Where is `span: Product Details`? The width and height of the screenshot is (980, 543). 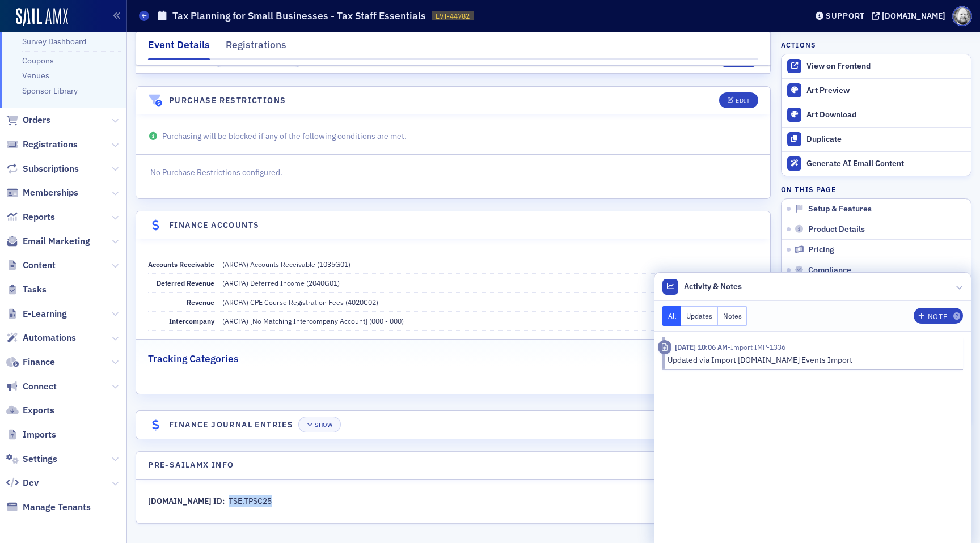 span: Product Details is located at coordinates (836, 230).